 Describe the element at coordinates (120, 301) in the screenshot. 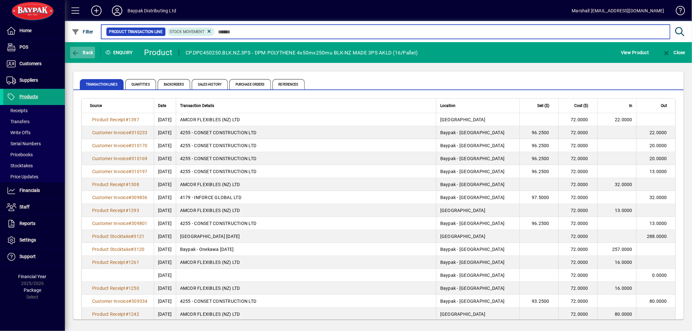

I see `a: Customer Invoice#309334` at that location.